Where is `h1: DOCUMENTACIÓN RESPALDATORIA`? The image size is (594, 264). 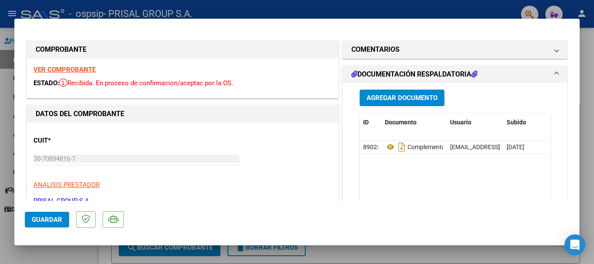 h1: DOCUMENTACIÓN RESPALDATORIA is located at coordinates (414, 74).